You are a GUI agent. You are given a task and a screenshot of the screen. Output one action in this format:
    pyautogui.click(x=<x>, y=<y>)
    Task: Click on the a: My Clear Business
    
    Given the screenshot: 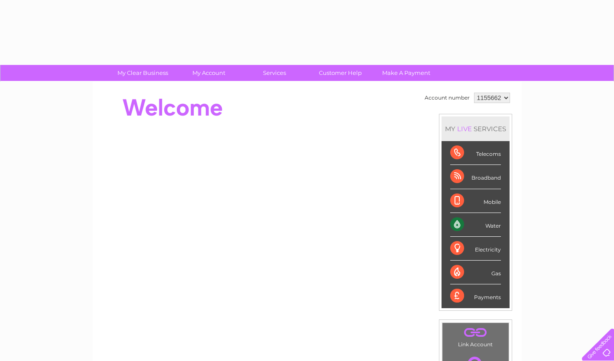 What is the action you would take?
    pyautogui.click(x=143, y=73)
    